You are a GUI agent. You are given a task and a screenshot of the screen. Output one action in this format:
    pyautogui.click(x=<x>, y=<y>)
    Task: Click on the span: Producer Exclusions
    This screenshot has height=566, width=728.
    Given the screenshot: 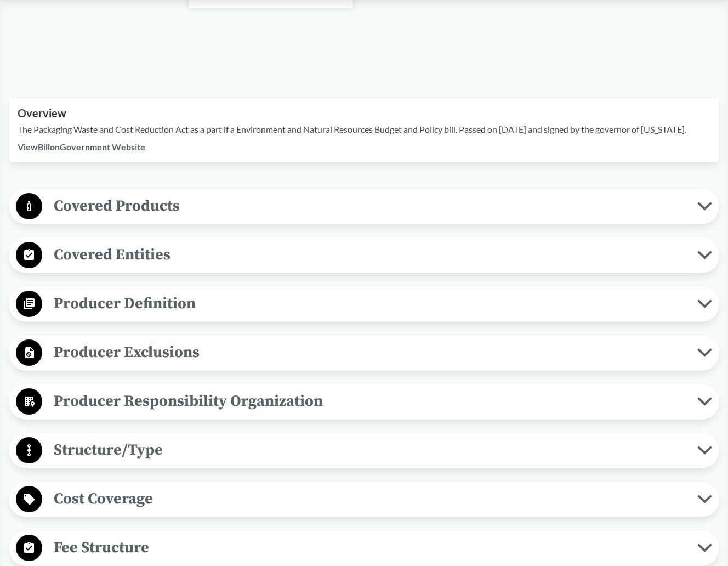 What is the action you would take?
    pyautogui.click(x=369, y=352)
    